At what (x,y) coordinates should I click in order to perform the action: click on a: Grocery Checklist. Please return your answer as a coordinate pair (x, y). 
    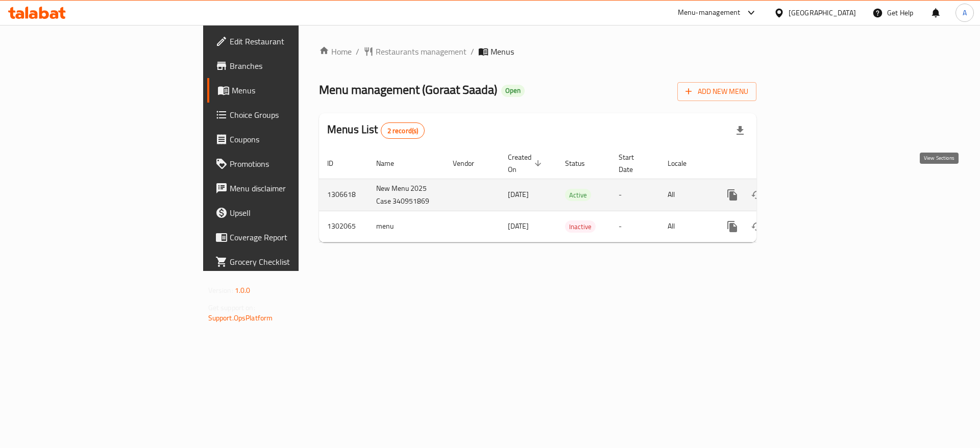
    Looking at the image, I should click on (287, 262).